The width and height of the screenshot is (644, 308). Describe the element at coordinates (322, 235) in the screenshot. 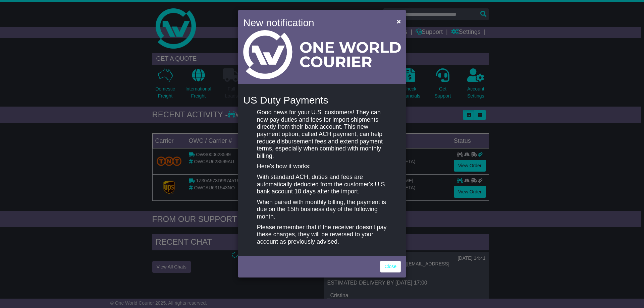

I see `p: Please remember that if the receiver doesn't pay these charges, they will be reversed to your acc...` at that location.